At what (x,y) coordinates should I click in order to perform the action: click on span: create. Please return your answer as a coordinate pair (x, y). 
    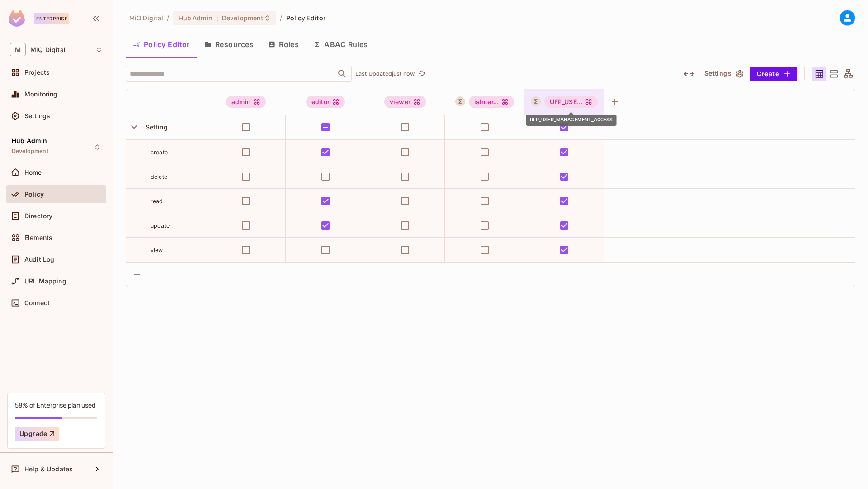
    Looking at the image, I should click on (159, 152).